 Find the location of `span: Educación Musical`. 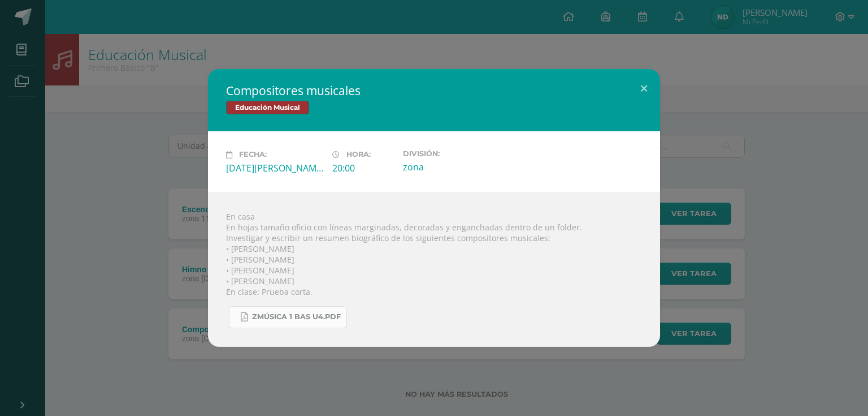

span: Educación Musical is located at coordinates (267, 107).